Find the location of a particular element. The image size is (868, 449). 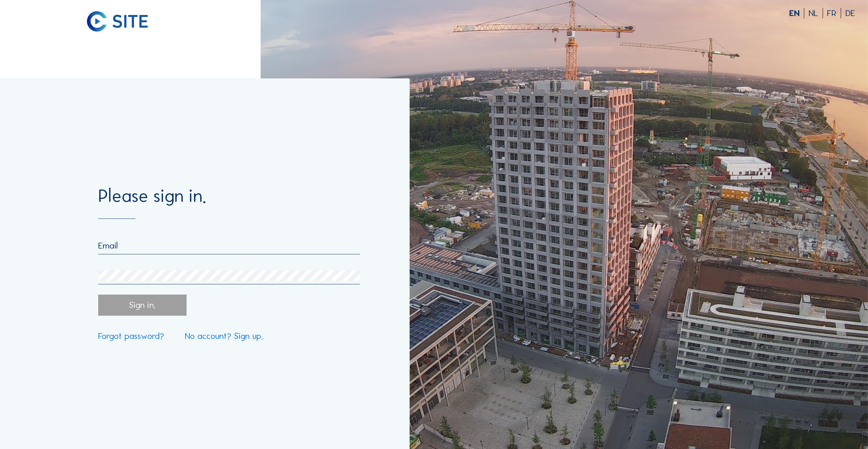

div: FR is located at coordinates (834, 14).